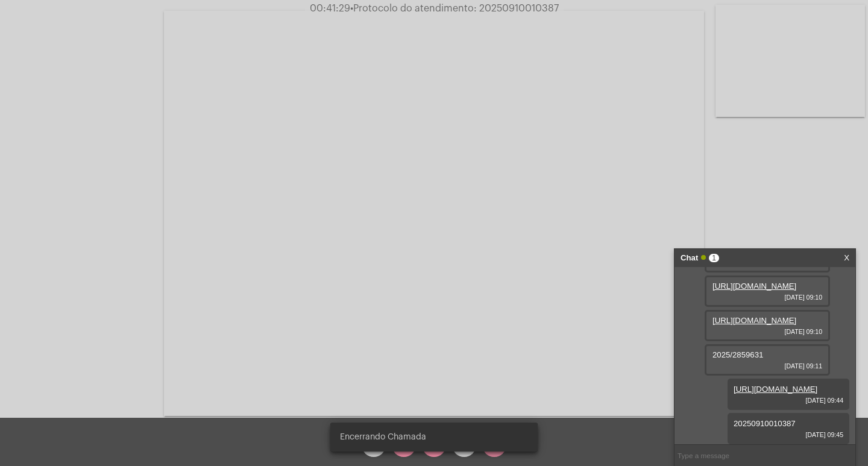 This screenshot has width=868, height=466. Describe the element at coordinates (846, 258) in the screenshot. I see `a: X` at that location.